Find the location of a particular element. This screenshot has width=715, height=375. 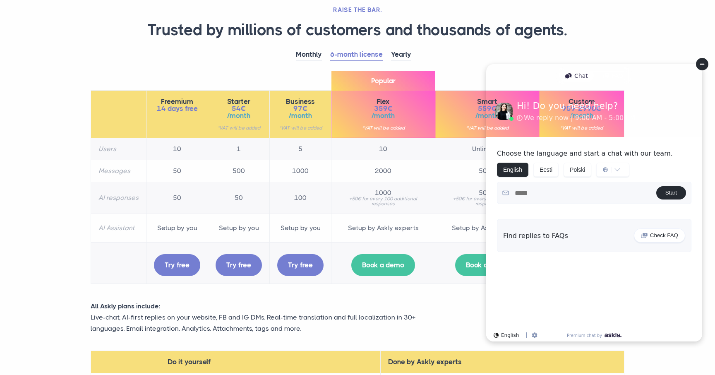

span: 1000 is located at coordinates (383, 193).